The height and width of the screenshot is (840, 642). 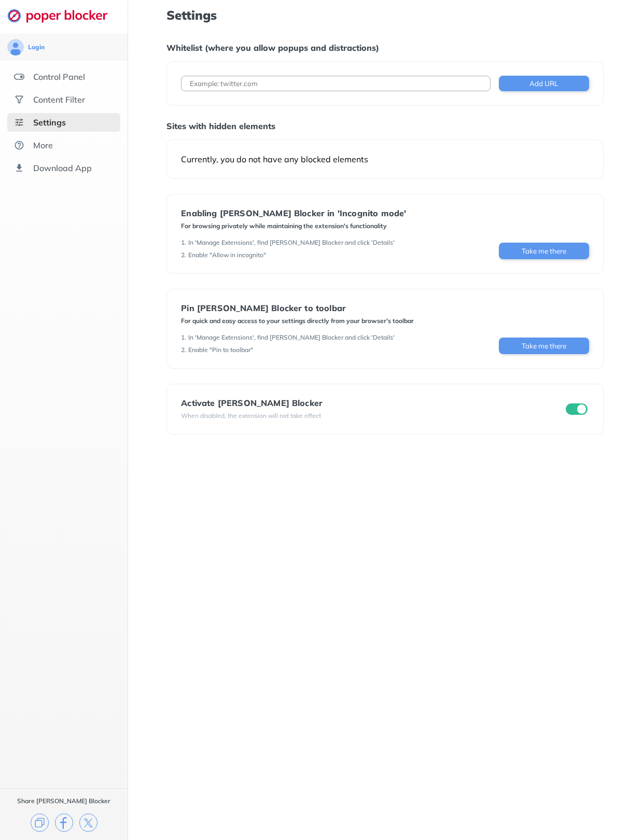 I want to click on img: features.svg, so click(x=19, y=77).